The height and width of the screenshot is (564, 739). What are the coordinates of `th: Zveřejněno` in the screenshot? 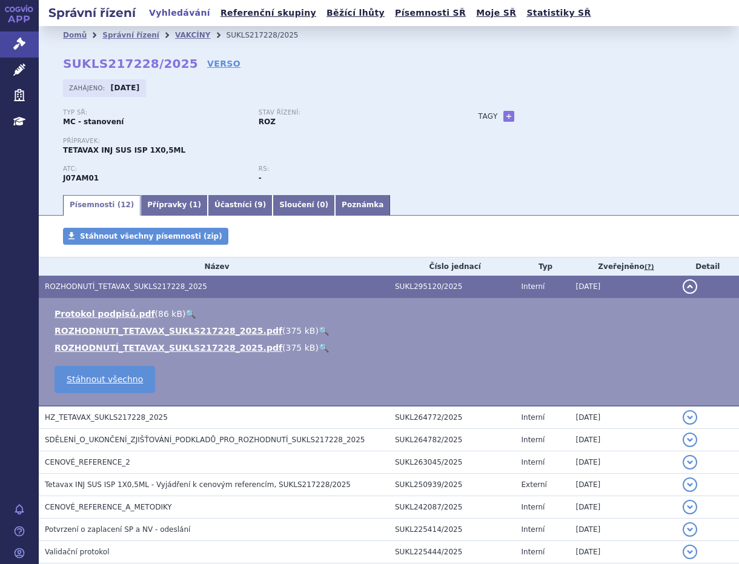 It's located at (623, 267).